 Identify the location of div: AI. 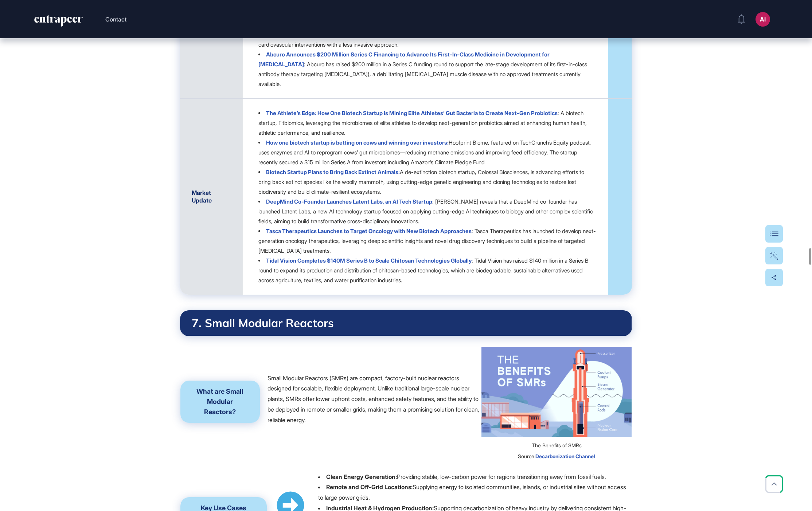
(762, 19).